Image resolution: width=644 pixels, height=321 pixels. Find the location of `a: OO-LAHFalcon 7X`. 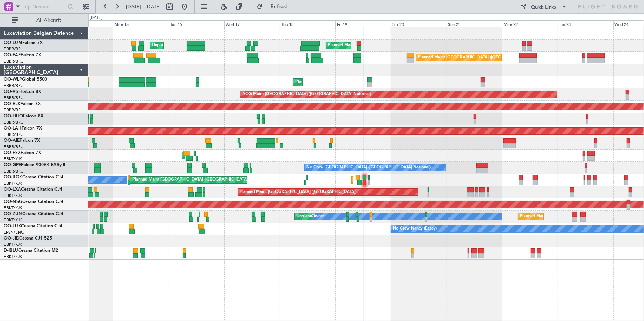

a: OO-LAHFalcon 7X is located at coordinates (22, 129).